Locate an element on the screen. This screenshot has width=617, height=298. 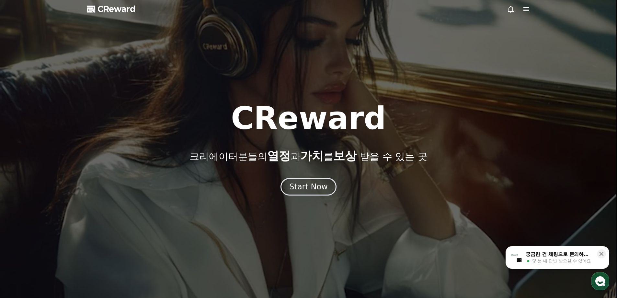
span: 열정 is located at coordinates (279, 156).